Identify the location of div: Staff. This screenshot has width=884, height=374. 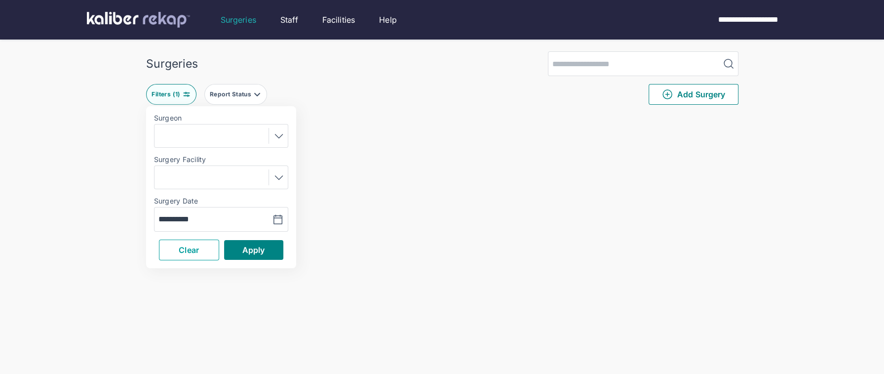
(289, 20).